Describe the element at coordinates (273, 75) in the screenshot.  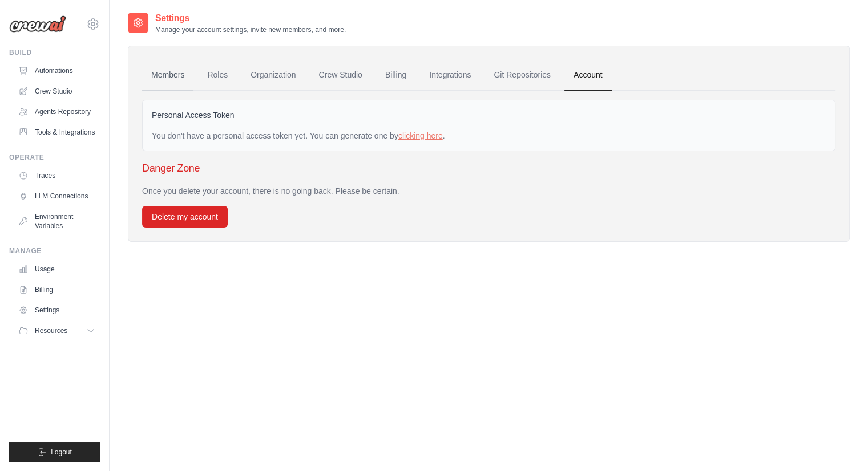
I see `a: Organization` at that location.